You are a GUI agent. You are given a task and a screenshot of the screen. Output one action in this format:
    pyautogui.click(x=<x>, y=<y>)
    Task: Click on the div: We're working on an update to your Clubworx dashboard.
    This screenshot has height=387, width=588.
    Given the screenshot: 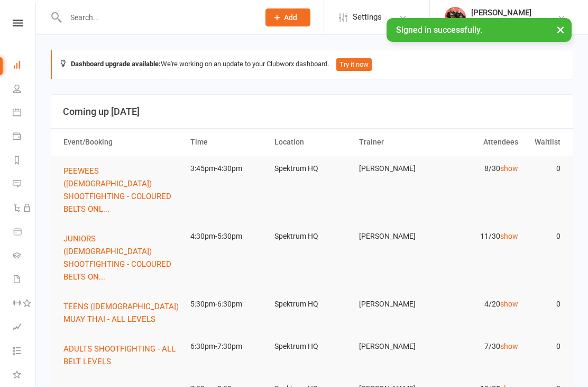 What is the action you would take?
    pyautogui.click(x=312, y=65)
    